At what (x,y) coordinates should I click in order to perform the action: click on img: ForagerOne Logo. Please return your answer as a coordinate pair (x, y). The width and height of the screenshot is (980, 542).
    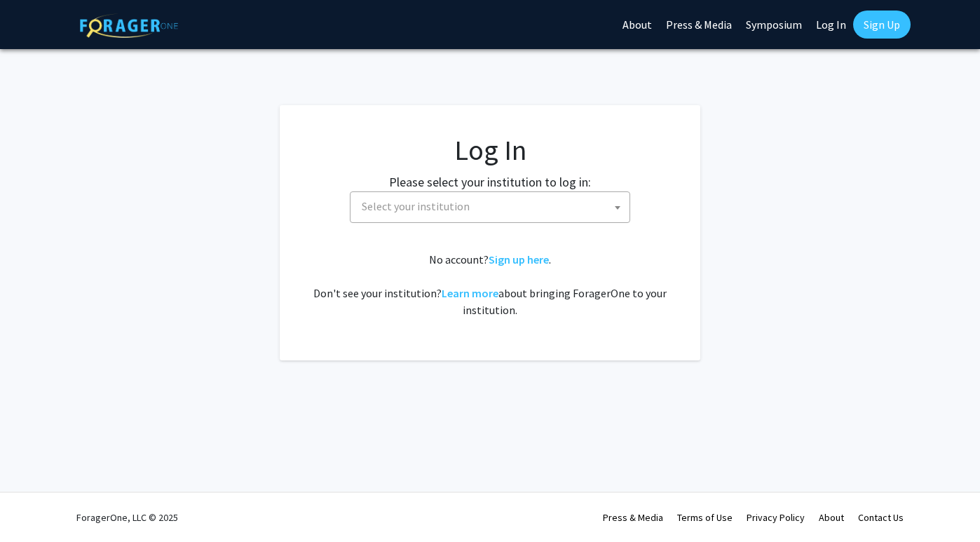
    Looking at the image, I should click on (129, 26).